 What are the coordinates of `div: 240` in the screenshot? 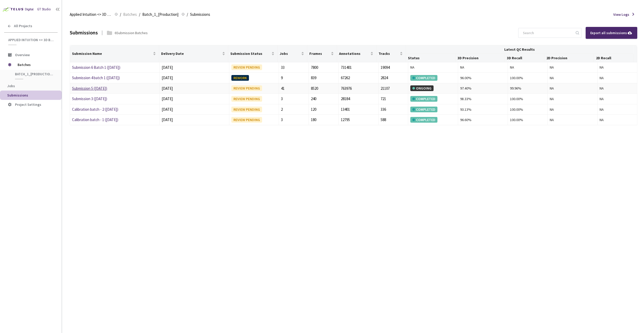 It's located at (324, 99).